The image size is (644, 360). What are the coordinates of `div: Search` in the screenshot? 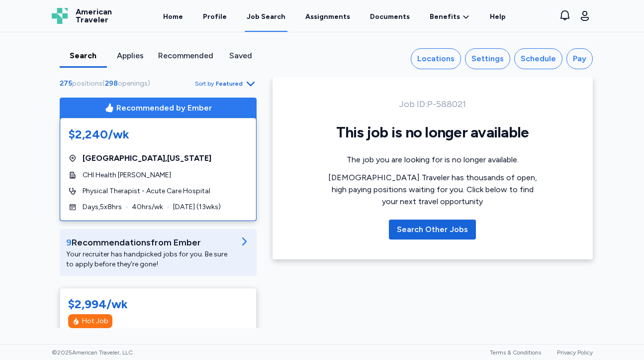 It's located at (83, 56).